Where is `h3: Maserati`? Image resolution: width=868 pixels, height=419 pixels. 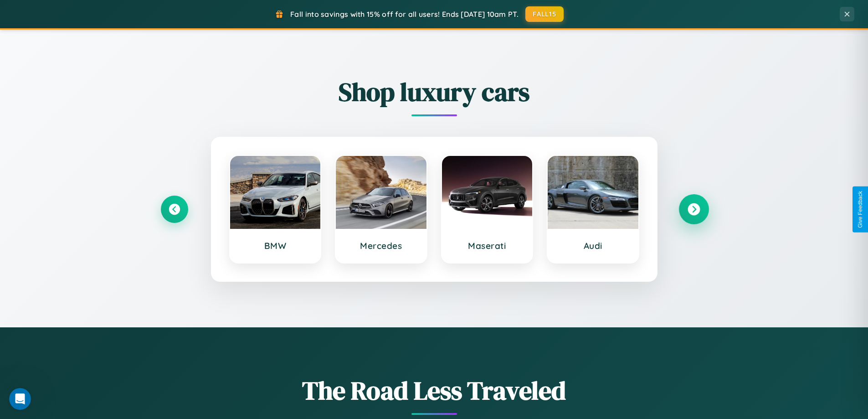 h3: Maserati is located at coordinates (487, 246).